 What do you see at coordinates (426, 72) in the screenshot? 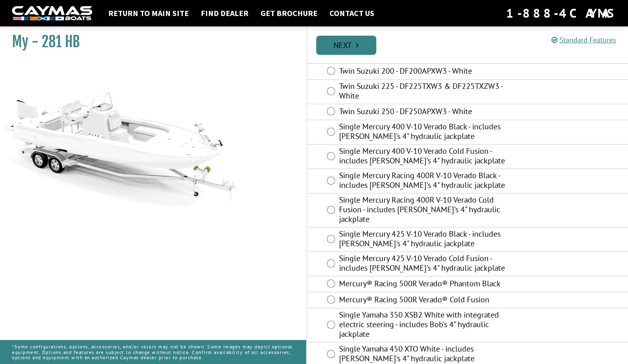
I see `label: Twin Suzuki 200 - DF200APXW3 - White` at bounding box center [426, 72].